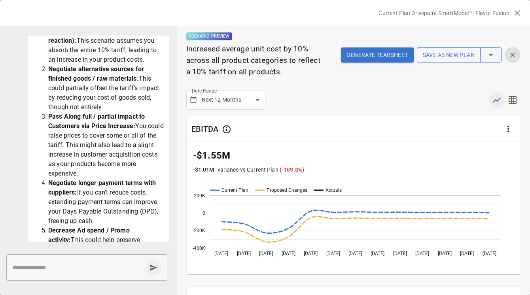 The width and height of the screenshot is (530, 295). I want to click on p: -$1.01M, so click(204, 170).